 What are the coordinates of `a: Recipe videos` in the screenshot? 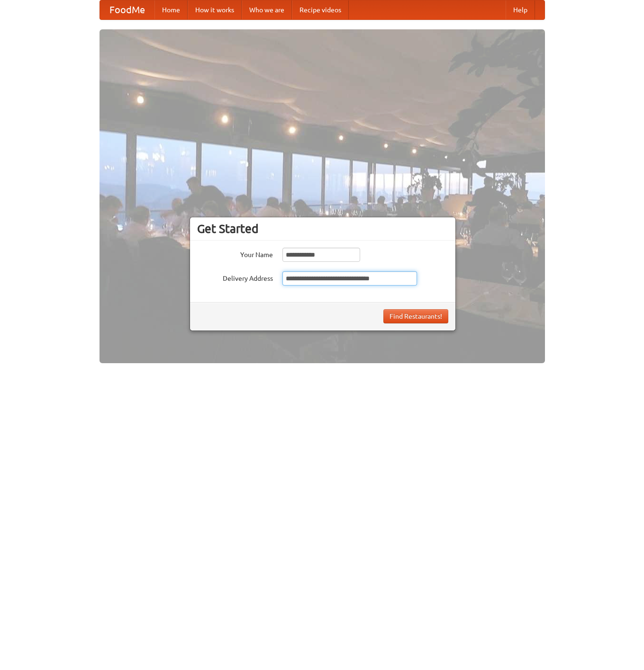 It's located at (320, 10).